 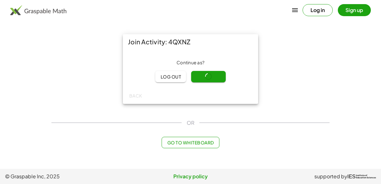 What do you see at coordinates (352, 177) in the screenshot?
I see `span: IES` at bounding box center [352, 177].